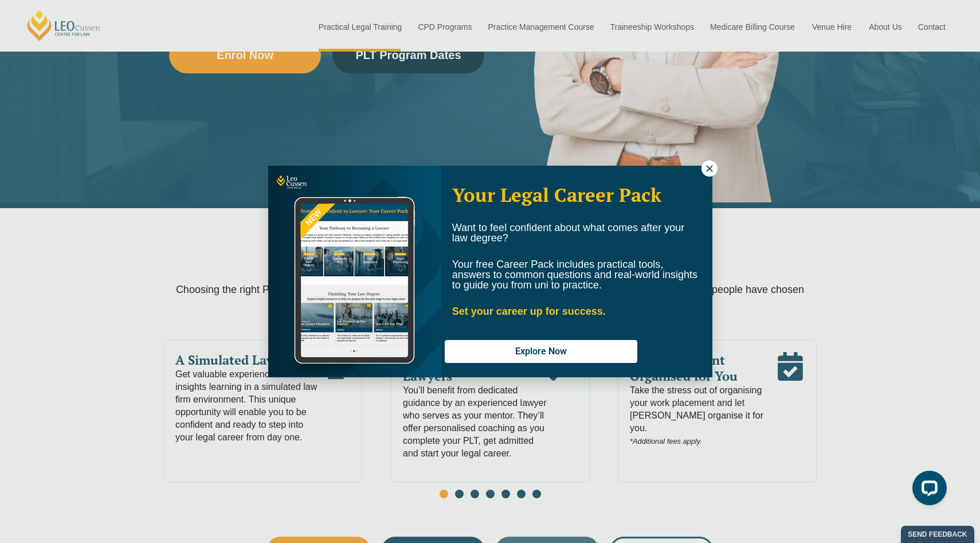  I want to click on span: Your free Career Pack includes practical tools, answers to common questions and real-world insigh..., so click(575, 275).